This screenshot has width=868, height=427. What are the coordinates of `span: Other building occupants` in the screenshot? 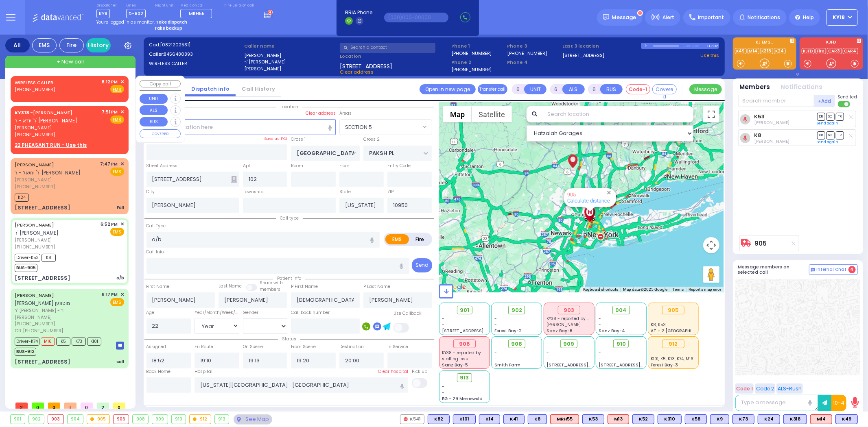 It's located at (234, 179).